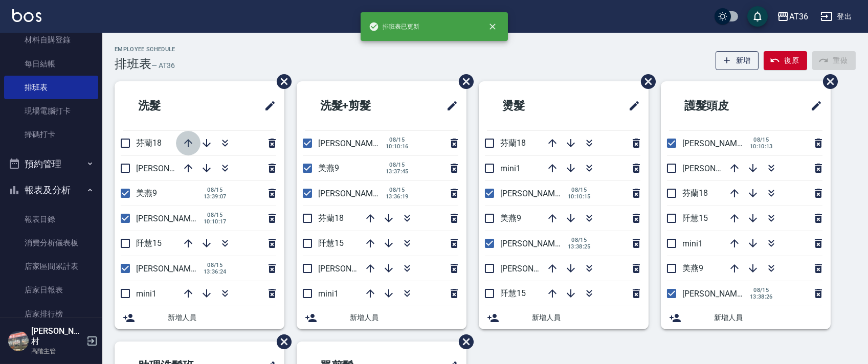  I want to click on button: 復原, so click(785, 60).